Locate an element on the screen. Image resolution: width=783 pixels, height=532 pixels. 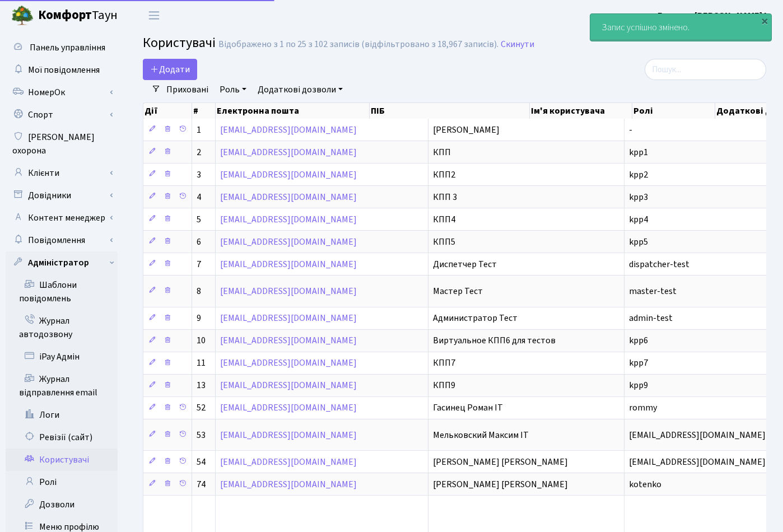
span: Администратор Тест is located at coordinates (475, 319).